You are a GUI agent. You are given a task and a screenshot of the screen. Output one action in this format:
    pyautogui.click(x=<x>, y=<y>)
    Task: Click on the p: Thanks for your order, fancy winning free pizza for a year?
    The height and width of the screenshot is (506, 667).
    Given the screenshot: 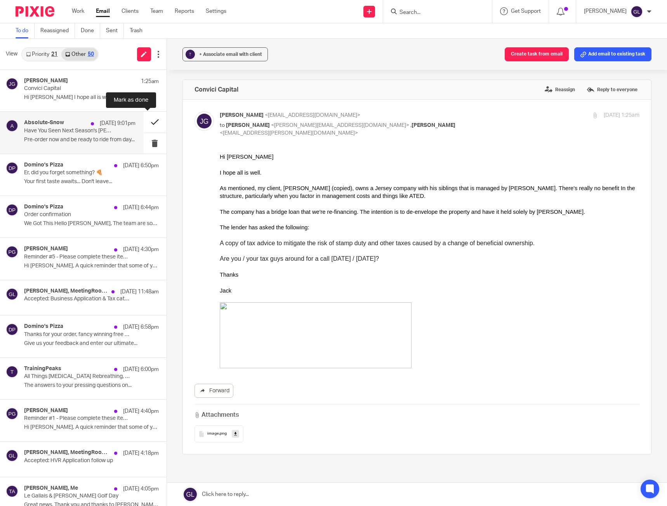 What is the action you would take?
    pyautogui.click(x=78, y=335)
    